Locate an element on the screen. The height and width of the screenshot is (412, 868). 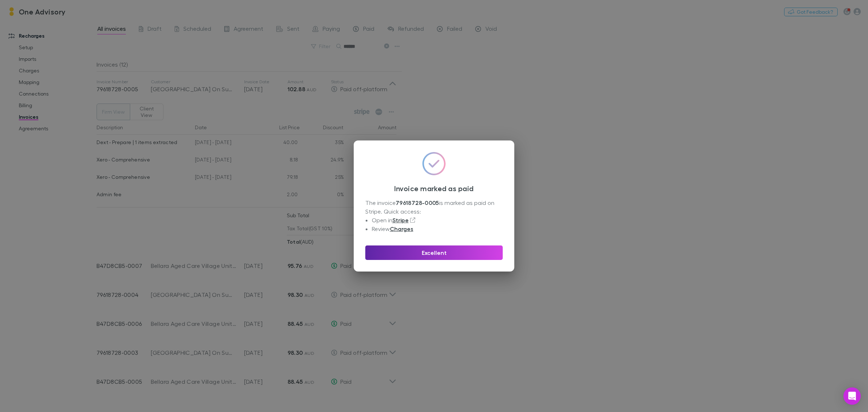
a: Stripe is located at coordinates (400, 220).